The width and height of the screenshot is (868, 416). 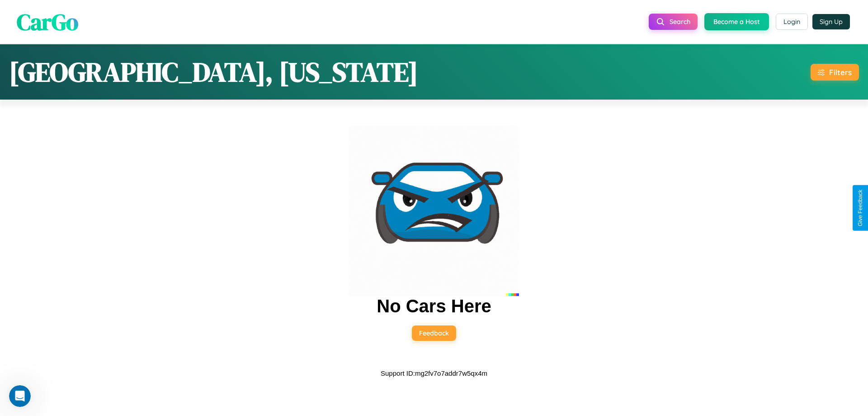 I want to click on h2: No Cars Here, so click(x=434, y=306).